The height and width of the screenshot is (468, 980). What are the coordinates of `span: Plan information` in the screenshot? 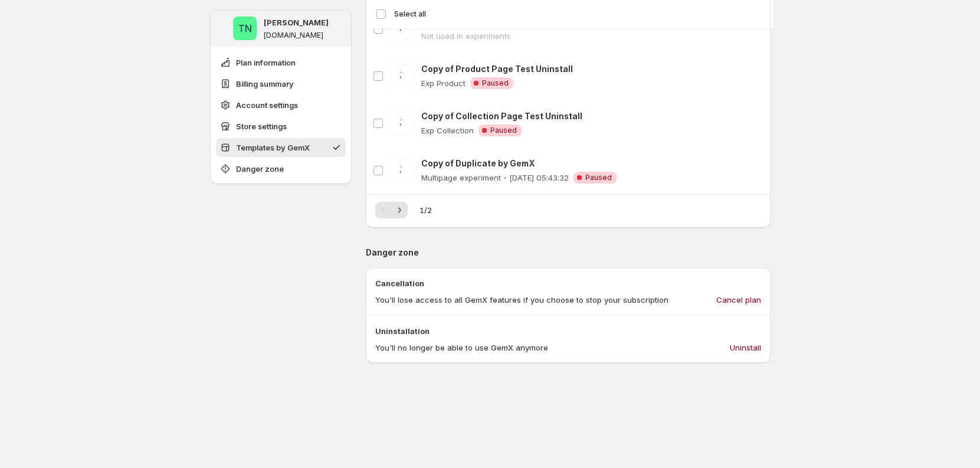 It's located at (266, 63).